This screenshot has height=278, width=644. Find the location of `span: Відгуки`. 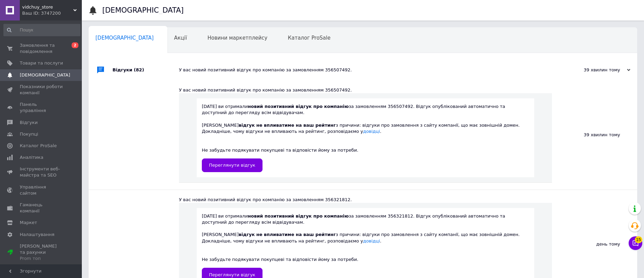

span: Відгуки is located at coordinates (29, 122).